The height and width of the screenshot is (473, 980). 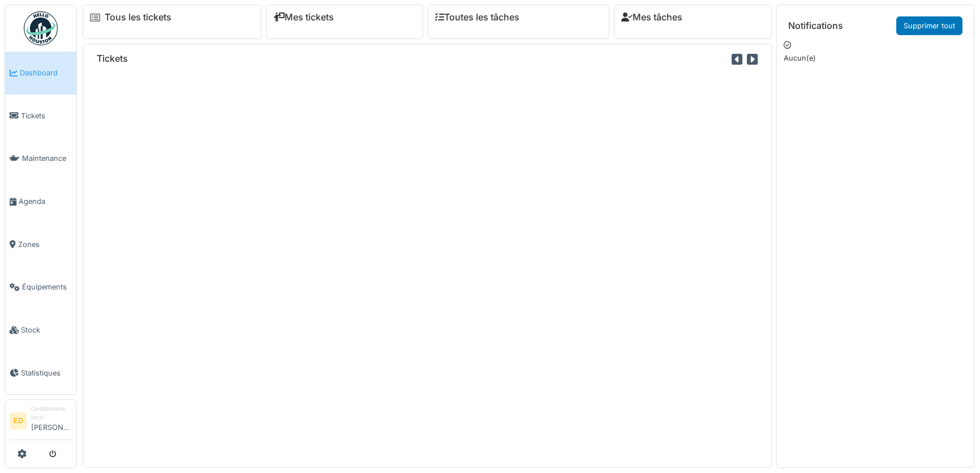 What do you see at coordinates (45, 244) in the screenshot?
I see `span: Zones` at bounding box center [45, 244].